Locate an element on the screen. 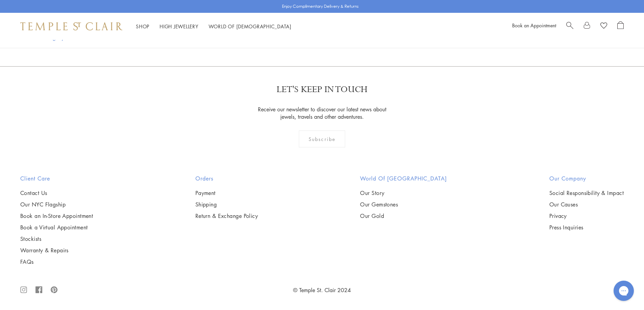 Image resolution: width=644 pixels, height=310 pixels. a: Book an In-Store Appointment is located at coordinates (56, 216).